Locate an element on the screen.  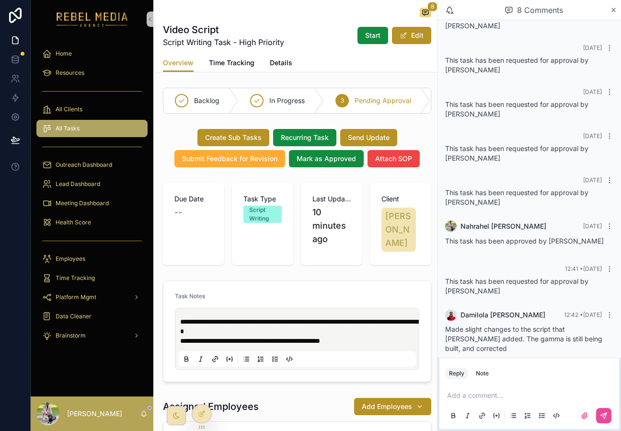
span: Employees is located at coordinates (70, 259).